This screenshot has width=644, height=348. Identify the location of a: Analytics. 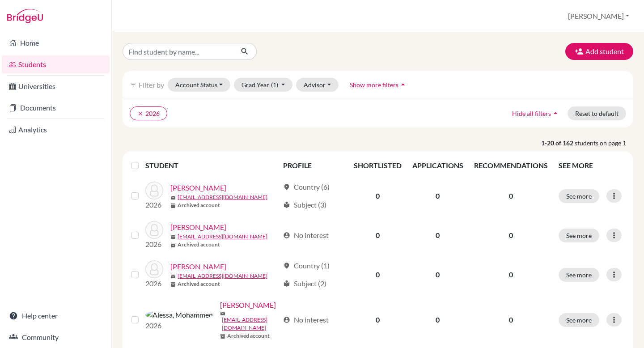
(55, 130).